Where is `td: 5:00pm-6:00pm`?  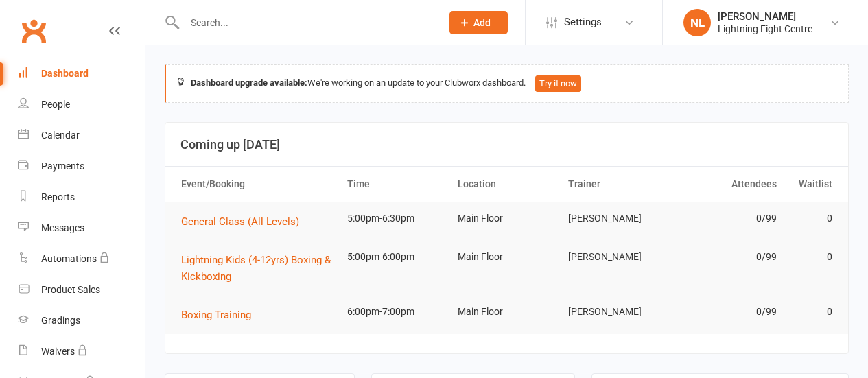 td: 5:00pm-6:00pm is located at coordinates (396, 256).